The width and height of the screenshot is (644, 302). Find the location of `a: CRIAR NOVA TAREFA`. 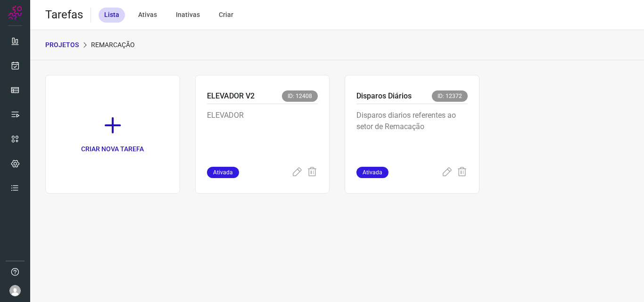

a: CRIAR NOVA TAREFA is located at coordinates (113, 135).